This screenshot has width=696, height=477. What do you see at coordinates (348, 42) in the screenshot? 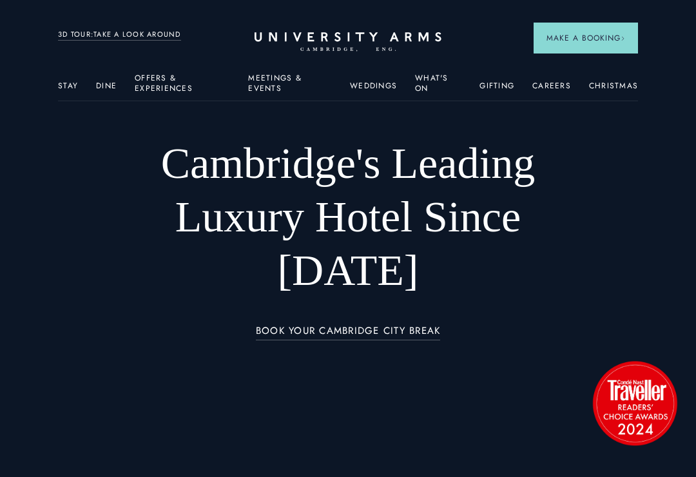
I see `a: Home` at bounding box center [348, 42].